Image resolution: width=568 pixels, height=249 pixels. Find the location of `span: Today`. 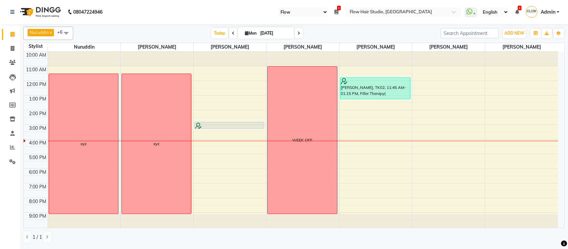

span: Today is located at coordinates (220, 33).